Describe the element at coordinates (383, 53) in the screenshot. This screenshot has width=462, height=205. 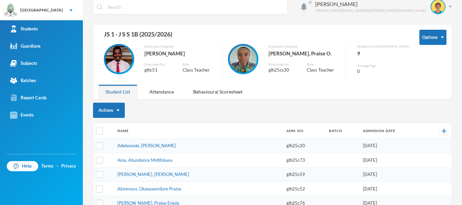
I see `div: 9` at that location.